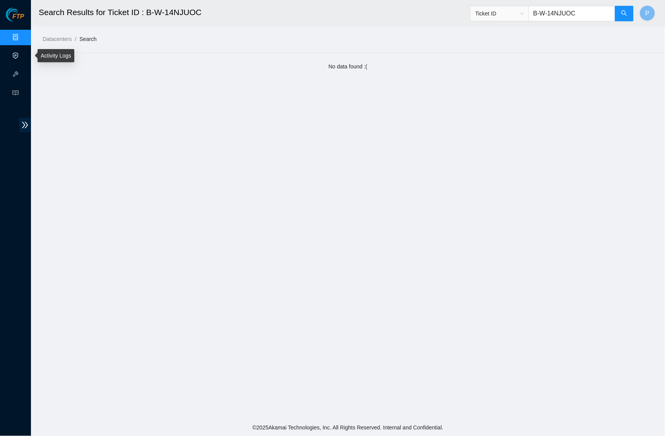 The image size is (665, 436). I want to click on span: P, so click(647, 13).